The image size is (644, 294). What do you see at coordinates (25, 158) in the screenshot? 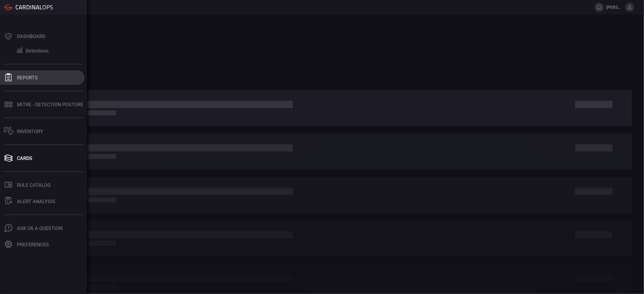
I see `div: Cards` at bounding box center [25, 158].